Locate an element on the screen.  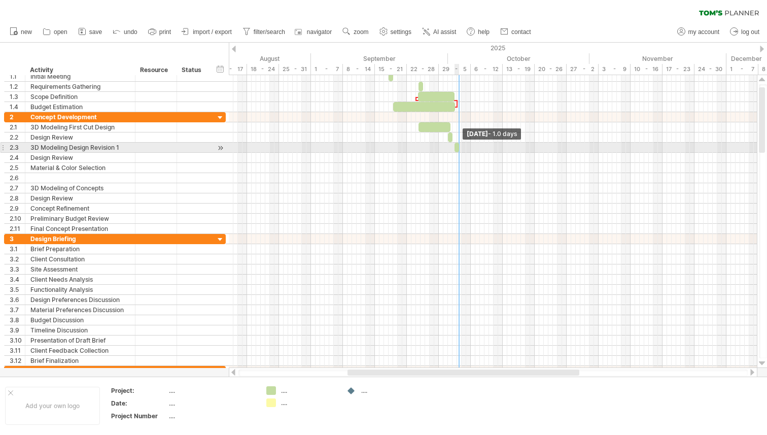
div: Add your own logo is located at coordinates (52, 405).